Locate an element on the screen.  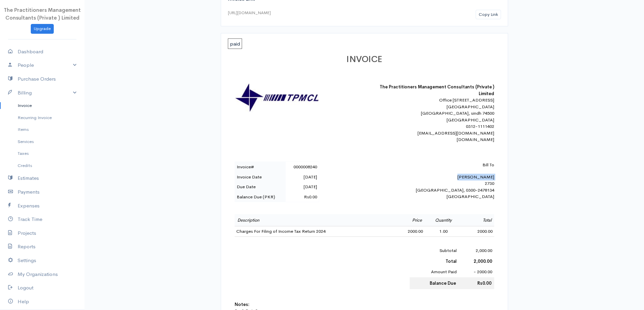
b: Notes: is located at coordinates (242, 305).